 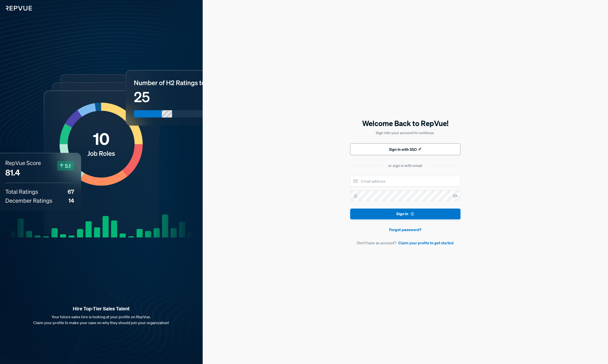 What do you see at coordinates (406, 214) in the screenshot?
I see `button: Sign In` at bounding box center [406, 214].